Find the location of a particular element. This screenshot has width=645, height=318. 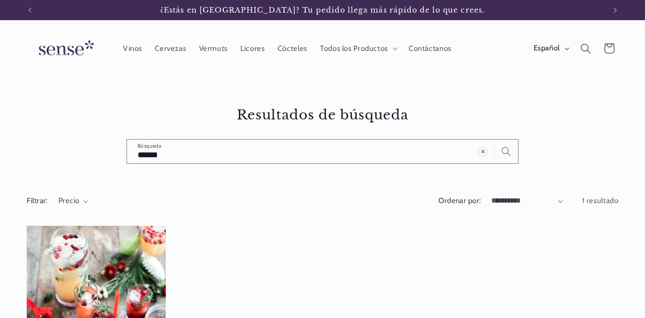

h2: Filtrar: is located at coordinates (37, 201).